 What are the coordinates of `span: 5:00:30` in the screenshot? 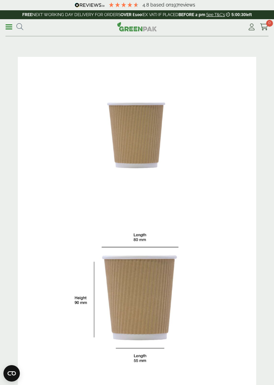 It's located at (238, 15).